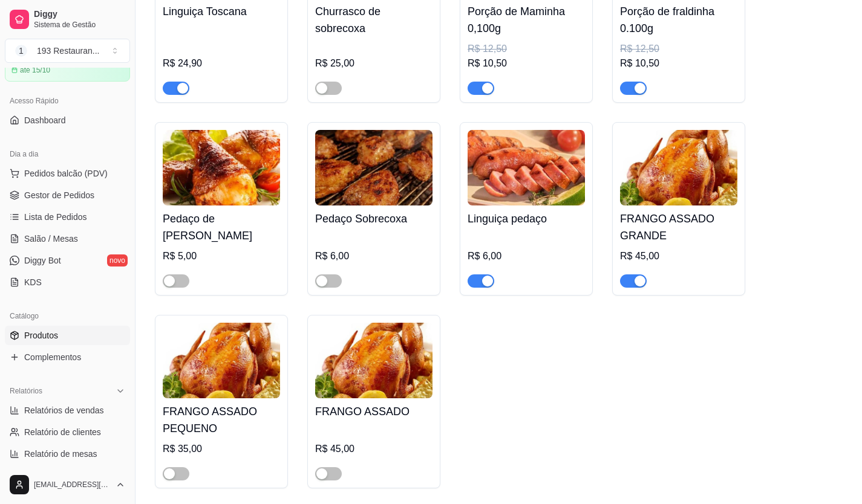 The height and width of the screenshot is (504, 862). Describe the element at coordinates (221, 63) in the screenshot. I see `div: R$ 24,90` at that location.